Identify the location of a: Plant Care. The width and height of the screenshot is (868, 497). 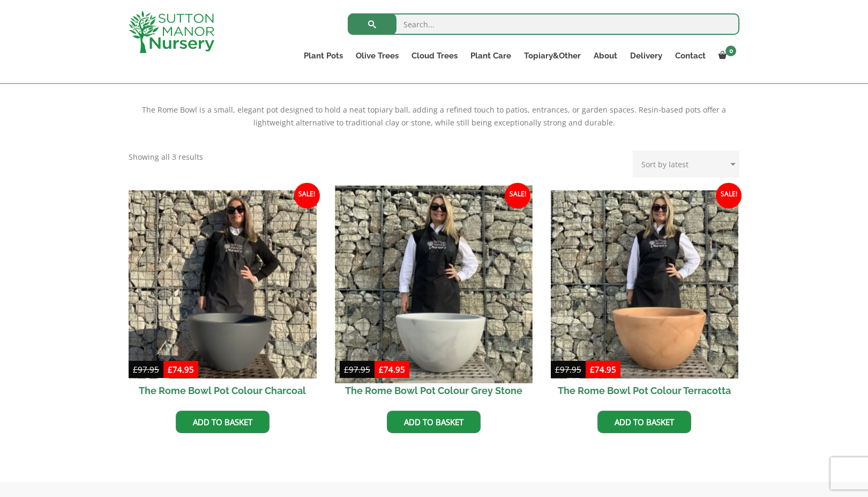
(491, 56).